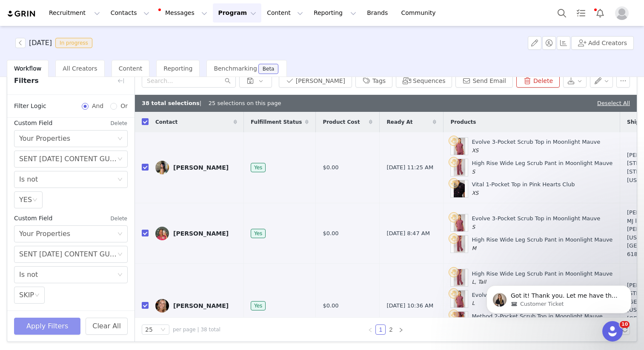 Image resolution: width=644 pixels, height=350 pixels. What do you see at coordinates (401, 330) in the screenshot?
I see `i: icon: right` at bounding box center [401, 330].